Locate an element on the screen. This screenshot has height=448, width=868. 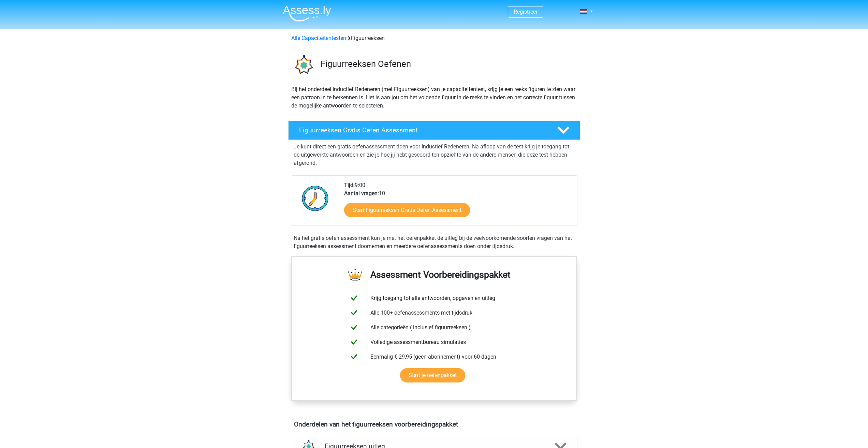
div: Figuurreeksen is located at coordinates (434, 38).